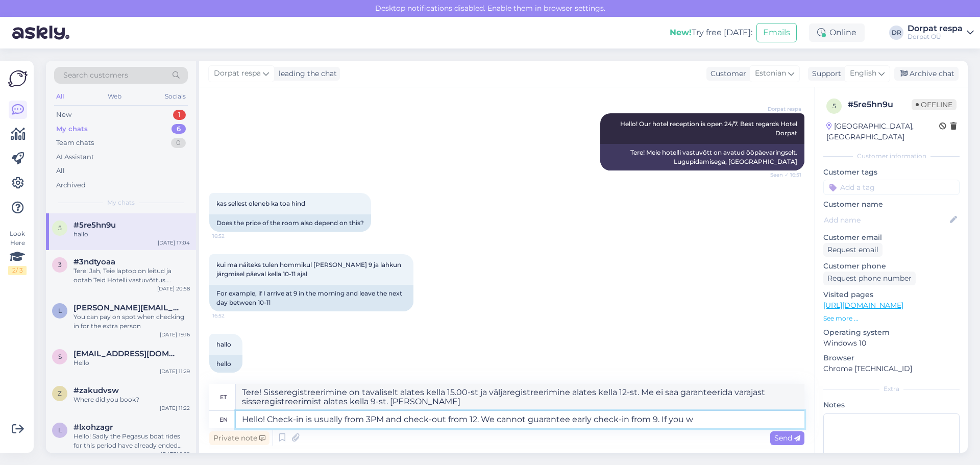  I want to click on img: Askly Logo, so click(18, 79).